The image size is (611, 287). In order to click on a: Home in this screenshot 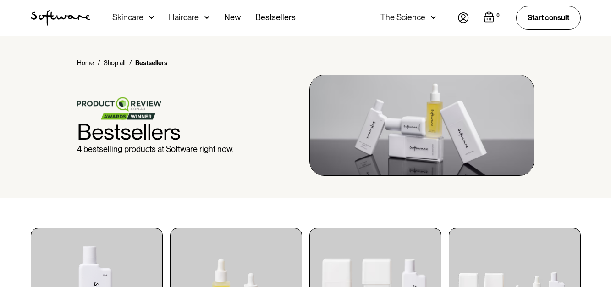, I will do `click(85, 63)`.